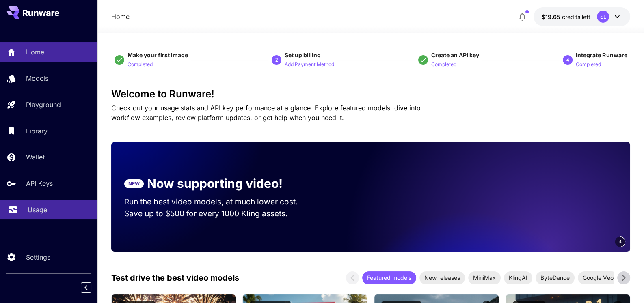  I want to click on p: 2, so click(276, 60).